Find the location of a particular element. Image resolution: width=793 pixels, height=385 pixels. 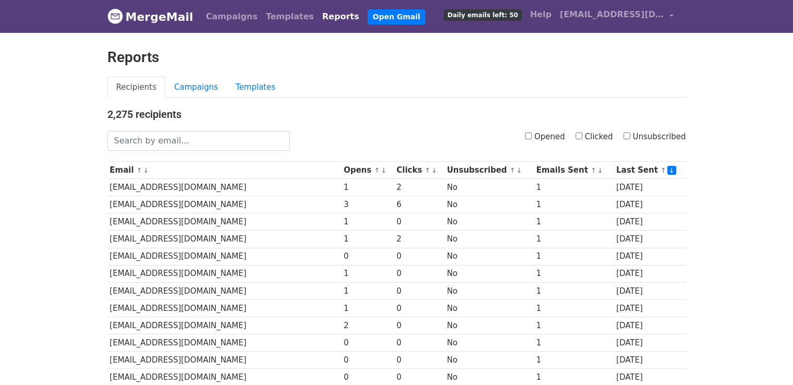

h4: 2,275 recipients is located at coordinates (397, 114).